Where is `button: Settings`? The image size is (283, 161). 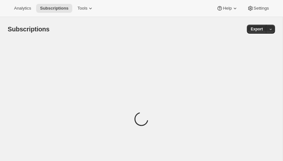 button: Settings is located at coordinates (258, 8).